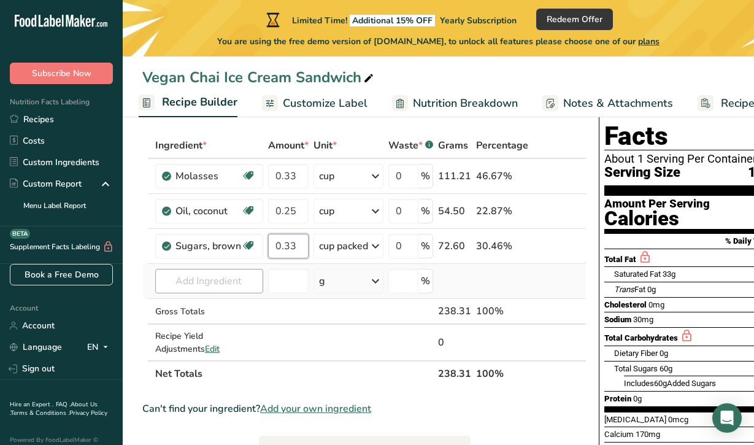 This screenshot has width=754, height=445. What do you see at coordinates (678, 419) in the screenshot?
I see `span: 0mcg` at bounding box center [678, 419].